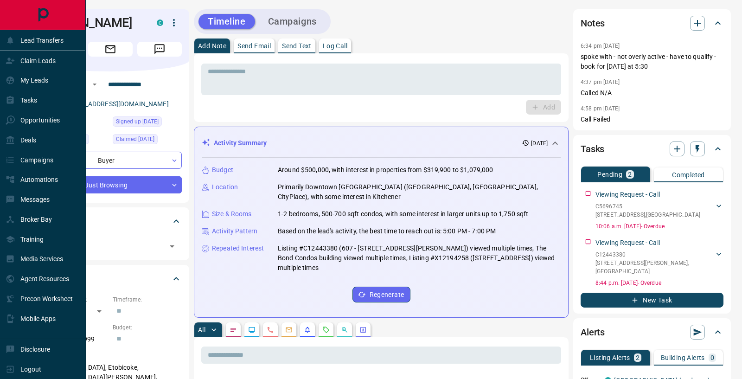 This screenshot has width=742, height=379. I want to click on p: Completed, so click(688, 175).